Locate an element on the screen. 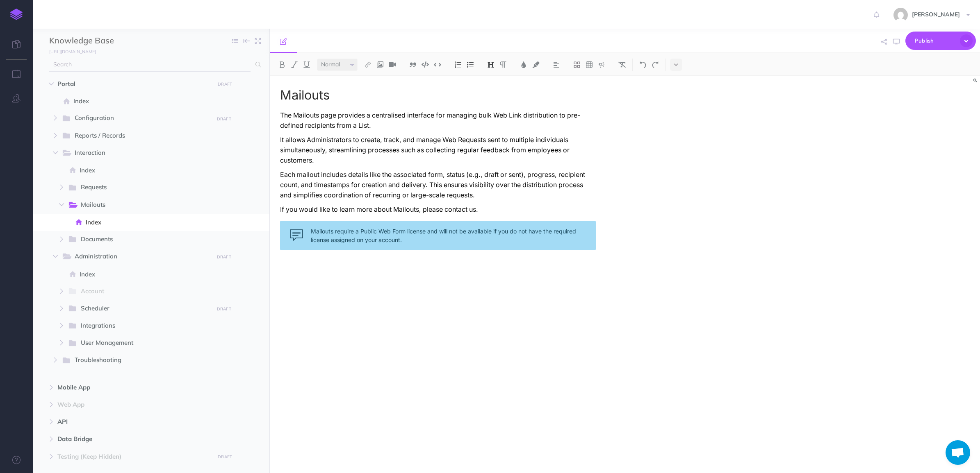  img: Italic button is located at coordinates (294, 64).